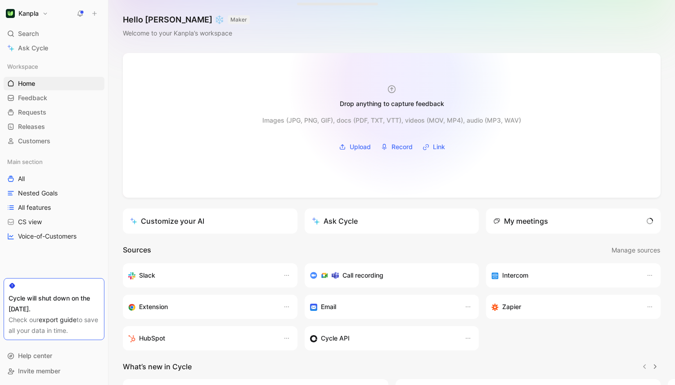  Describe the element at coordinates (10, 13) in the screenshot. I see `img: Kanpla` at that location.